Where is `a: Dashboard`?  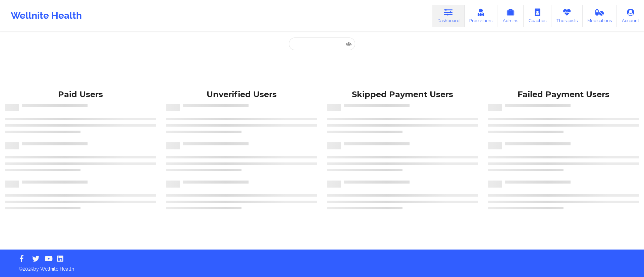
a: Dashboard is located at coordinates (449, 16).